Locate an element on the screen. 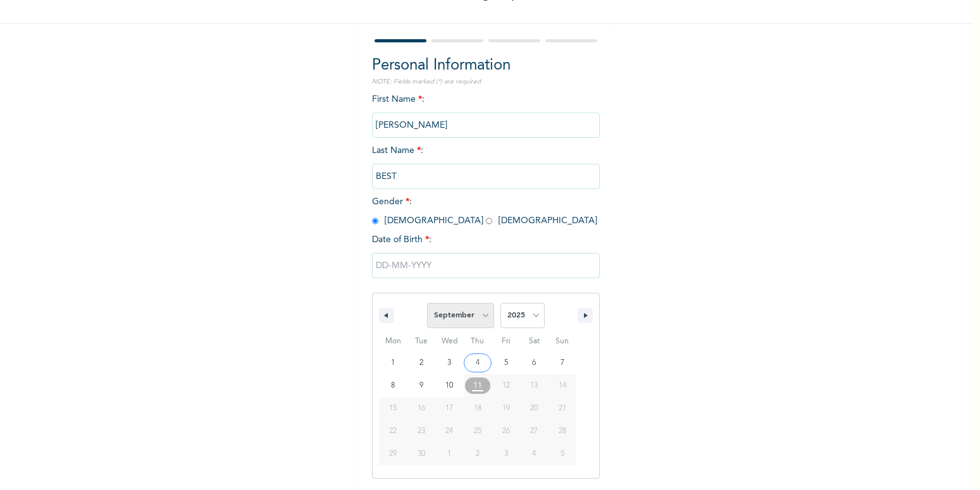  span: 30 is located at coordinates (421, 454).